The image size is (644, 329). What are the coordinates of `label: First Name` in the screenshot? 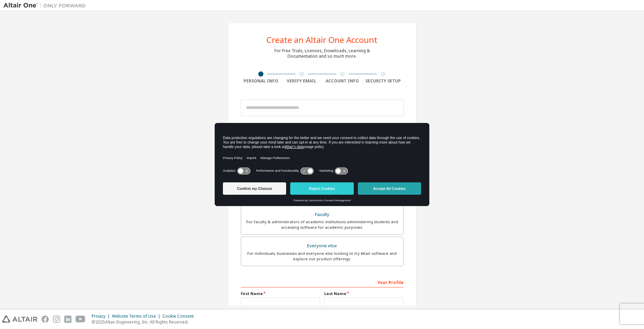 It's located at (280, 294).